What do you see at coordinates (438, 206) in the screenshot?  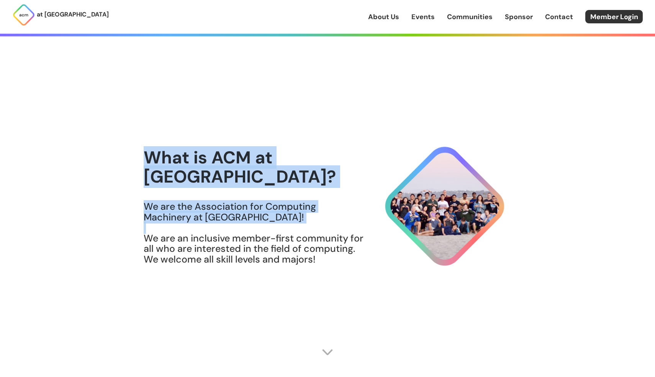 I see `img: About Hero Image` at bounding box center [438, 206].